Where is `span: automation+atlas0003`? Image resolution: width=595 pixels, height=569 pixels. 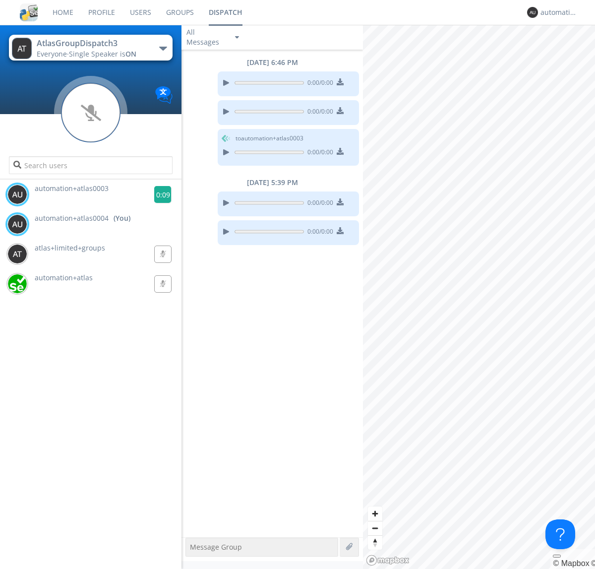
span: automation+atlas0003 is located at coordinates (71, 188).